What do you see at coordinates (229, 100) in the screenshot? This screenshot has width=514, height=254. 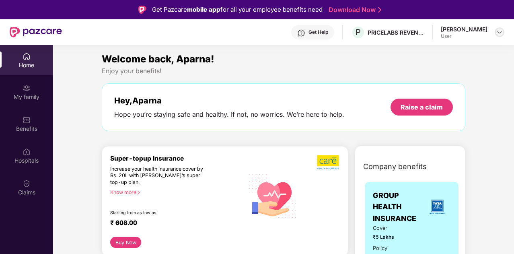 I see `div: Hey, Aparna` at bounding box center [229, 100].